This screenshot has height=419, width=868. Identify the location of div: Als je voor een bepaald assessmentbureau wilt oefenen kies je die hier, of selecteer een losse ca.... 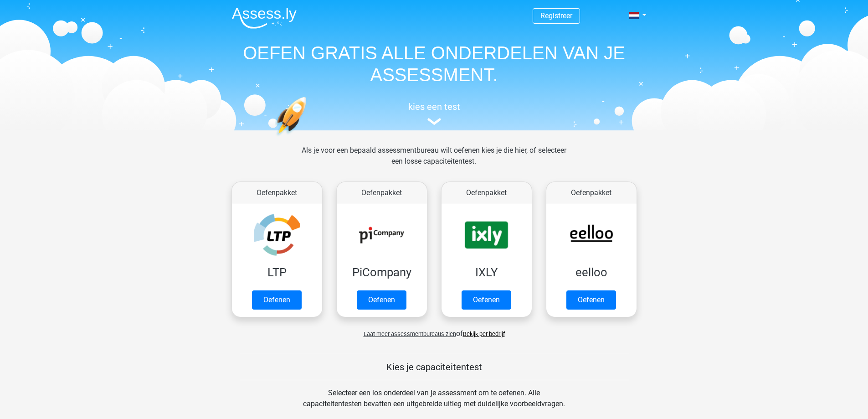
(434, 161).